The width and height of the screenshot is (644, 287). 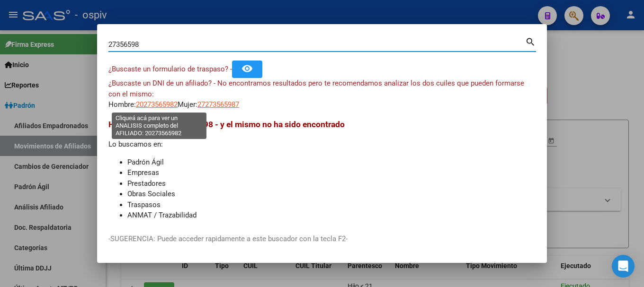 What do you see at coordinates (316, 88) in the screenshot?
I see `span: ¿Buscaste un DNI de un afiliado? - No encontramos resultados pero te recomendamos analizar los do...` at bounding box center [316, 88].